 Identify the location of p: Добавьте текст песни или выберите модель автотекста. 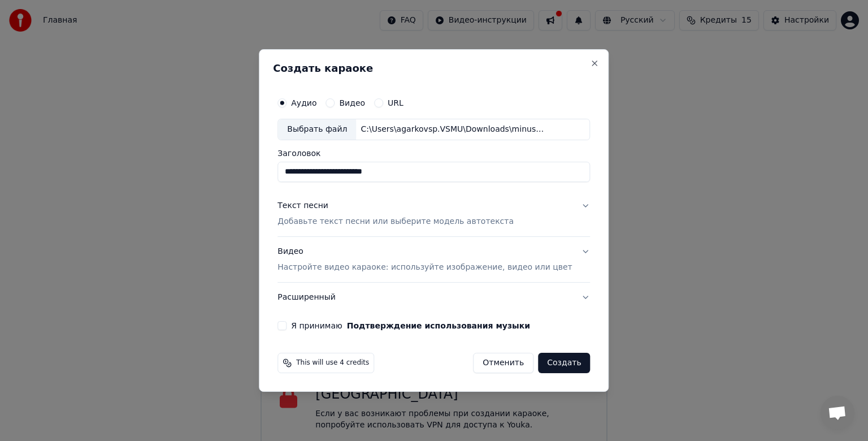
(395, 222).